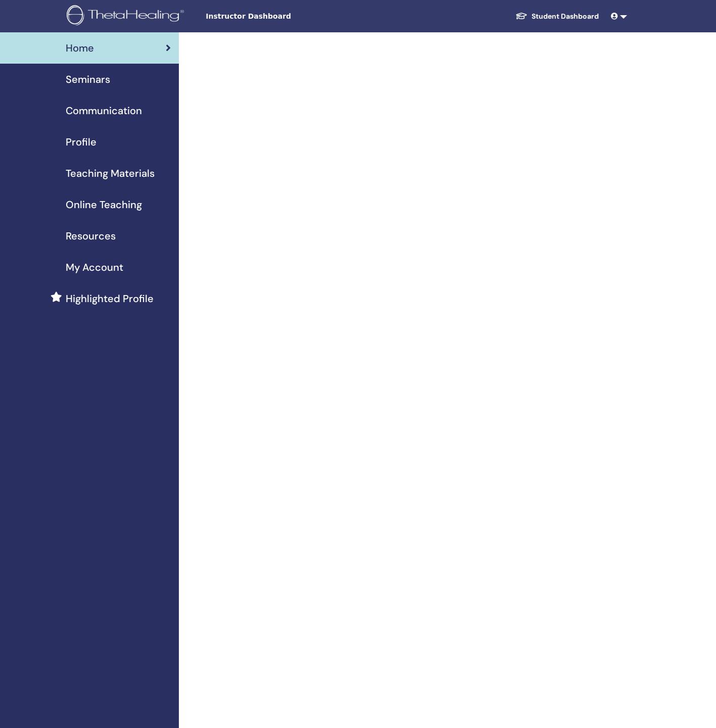 This screenshot has height=728, width=716. I want to click on a: Student Dashboard, so click(556, 16).